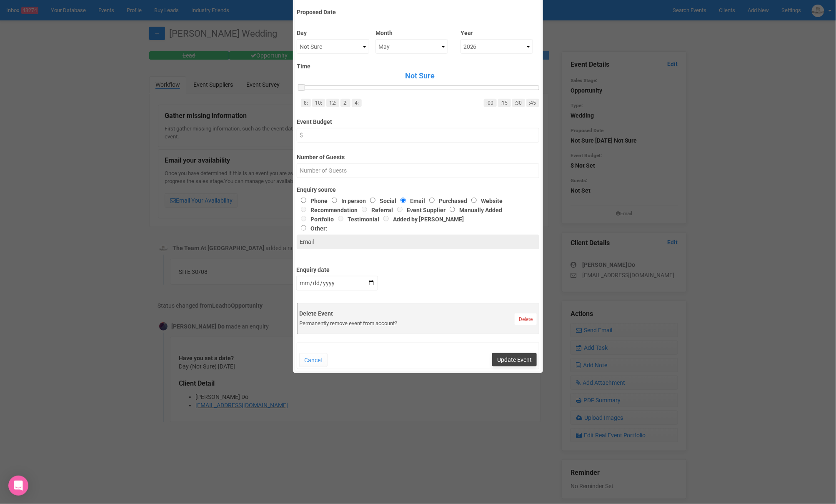 Image resolution: width=836 pixels, height=504 pixels. What do you see at coordinates (418, 11) in the screenshot?
I see `label: Proposed Date` at bounding box center [418, 11].